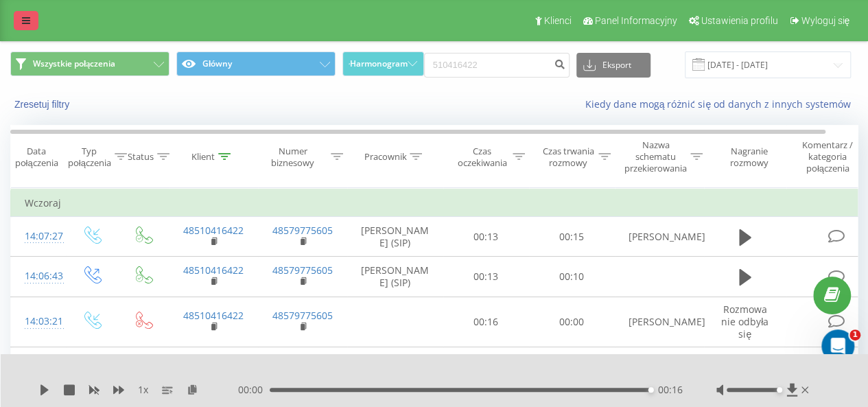  I want to click on div: Status, so click(141, 157).